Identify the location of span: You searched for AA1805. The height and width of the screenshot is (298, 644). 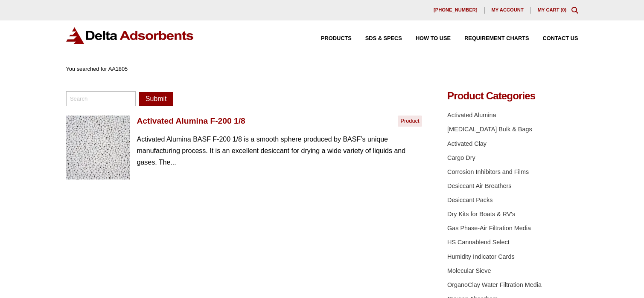
(97, 69).